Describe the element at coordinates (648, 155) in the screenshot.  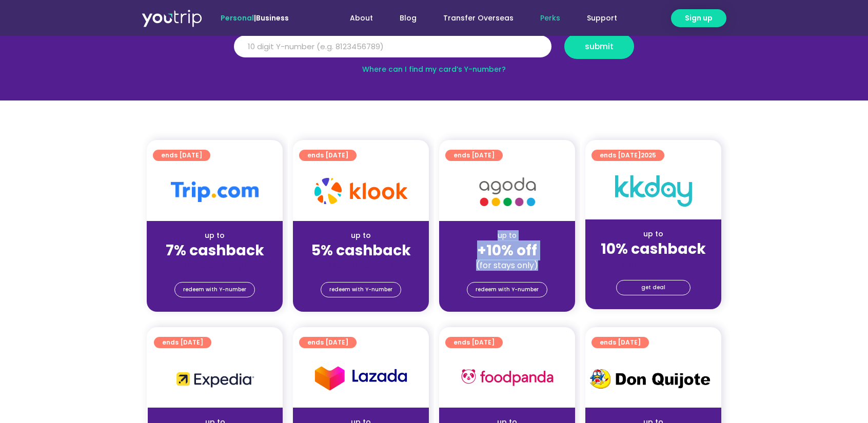
I see `span: 2025` at that location.